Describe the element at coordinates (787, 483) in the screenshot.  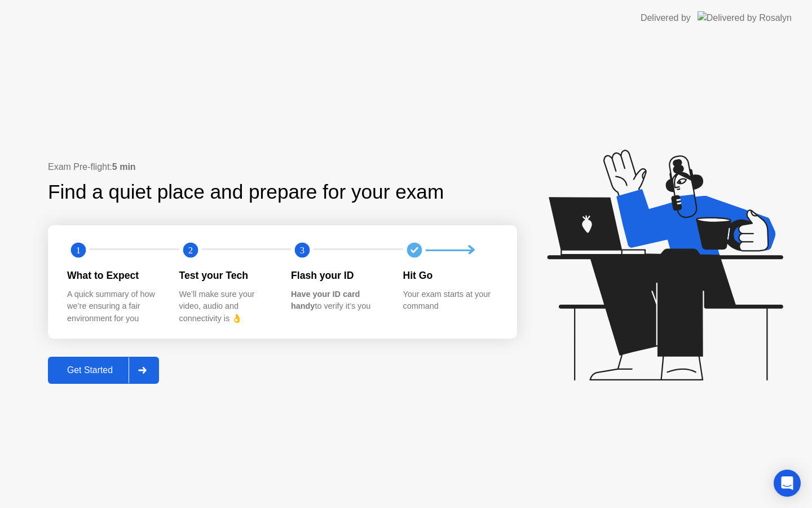
I see `div: Open Intercom Messenger` at that location.